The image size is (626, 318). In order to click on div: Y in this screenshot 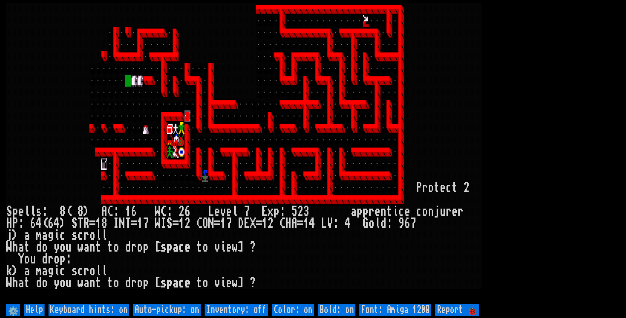, I will do `click(21, 259)`.